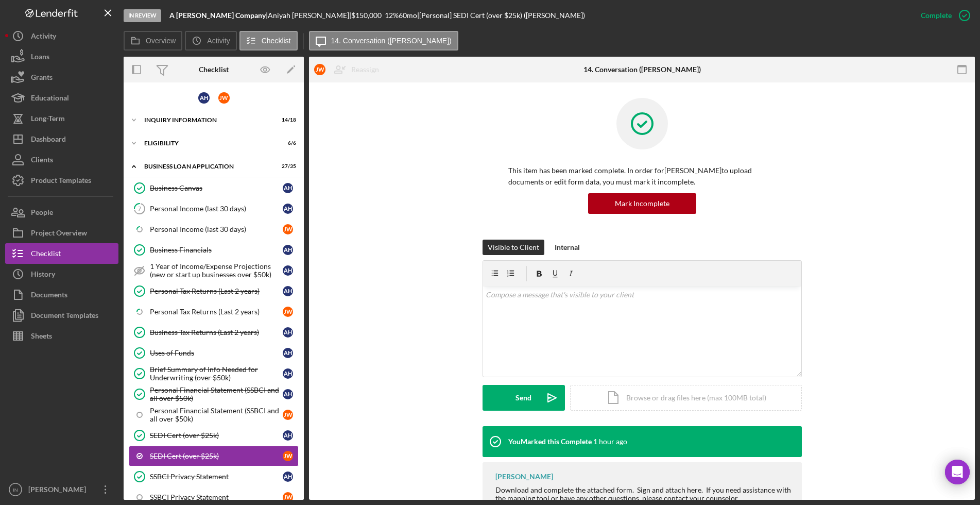  I want to click on a: Business FinancialsAH, so click(214, 250).